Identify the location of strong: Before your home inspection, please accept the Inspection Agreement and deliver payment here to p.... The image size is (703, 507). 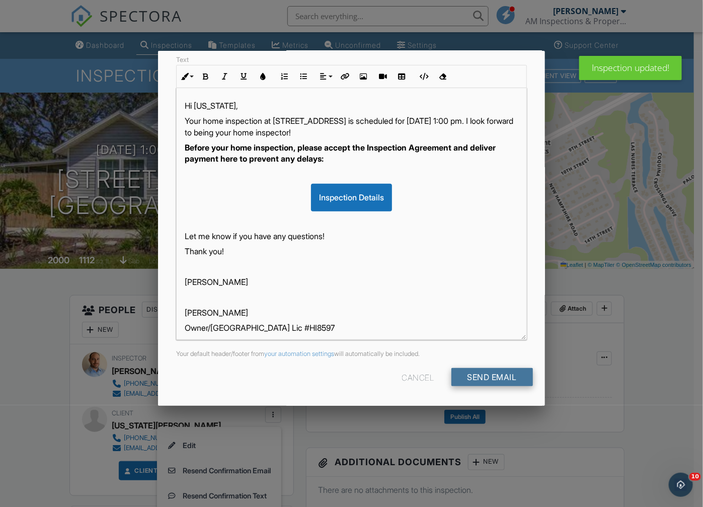
(340, 153).